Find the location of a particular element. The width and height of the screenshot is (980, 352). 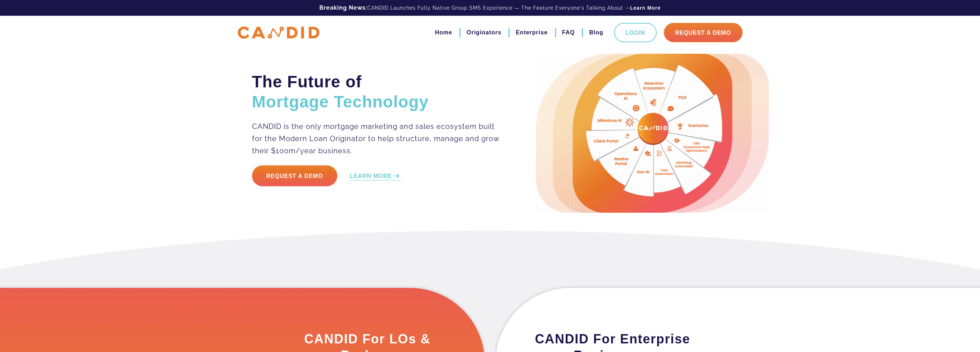

a: FAQ is located at coordinates (568, 33).